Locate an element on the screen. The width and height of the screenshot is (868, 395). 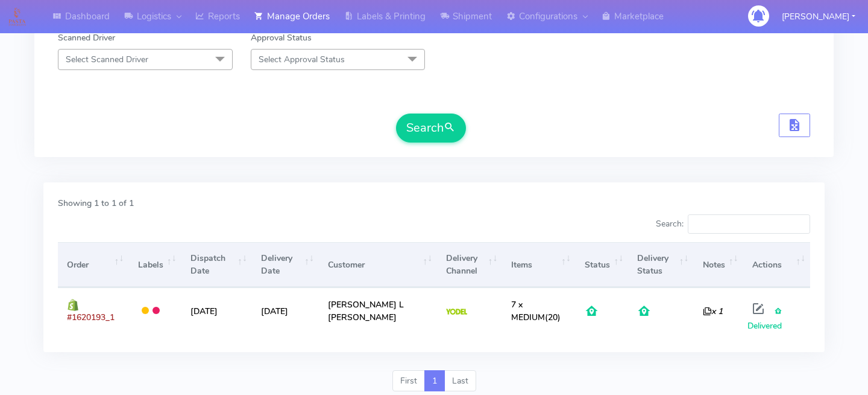
span: Select Approval Status is located at coordinates (301, 59).